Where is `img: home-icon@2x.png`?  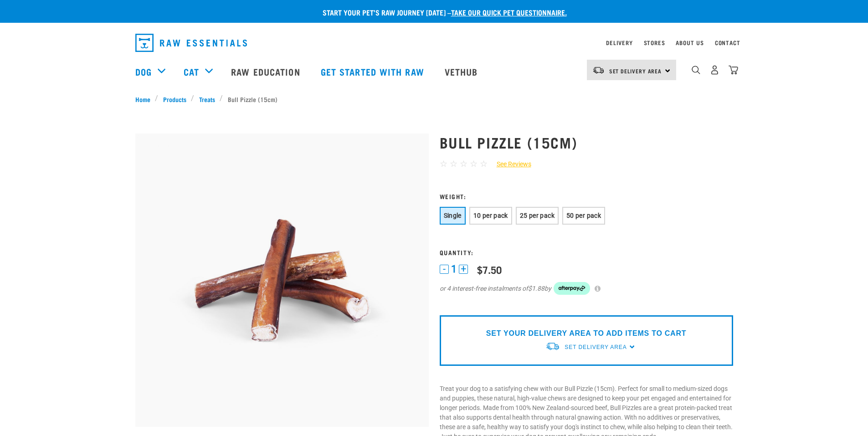
img: home-icon@2x.png is located at coordinates (733, 70).